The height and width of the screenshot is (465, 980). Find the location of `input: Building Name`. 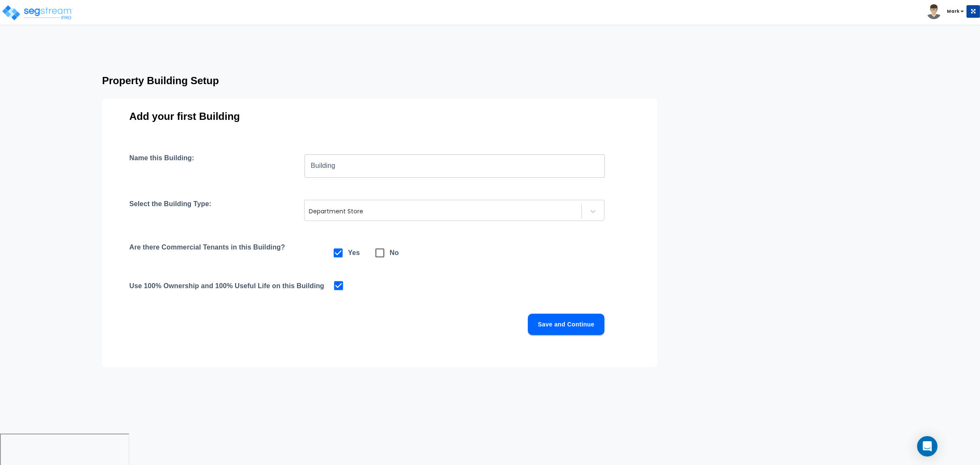

input: Building Name is located at coordinates (455, 166).